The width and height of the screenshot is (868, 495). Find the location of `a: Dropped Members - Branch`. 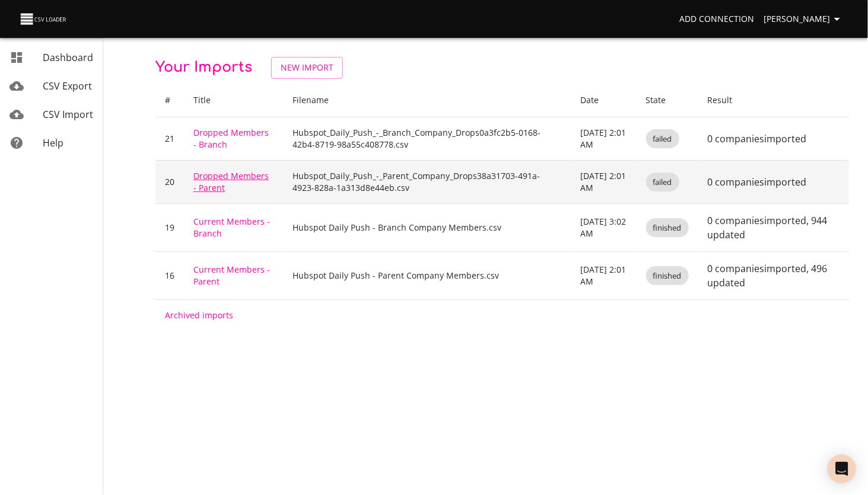

a: Dropped Members - Branch is located at coordinates (230, 138).